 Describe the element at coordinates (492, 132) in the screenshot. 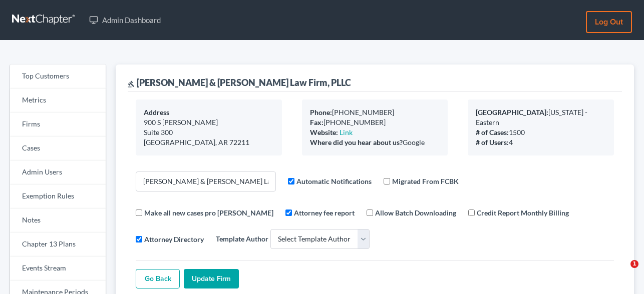

I see `b: # of Cases:` at that location.